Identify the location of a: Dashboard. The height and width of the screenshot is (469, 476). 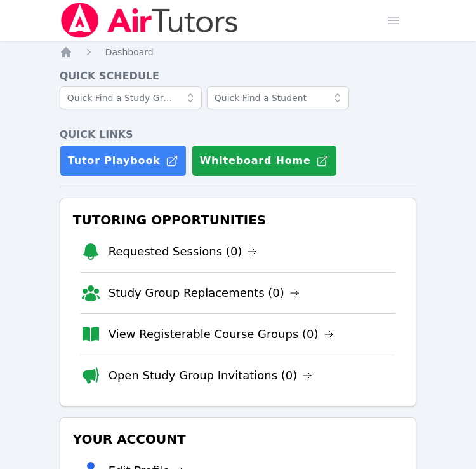
(130, 53).